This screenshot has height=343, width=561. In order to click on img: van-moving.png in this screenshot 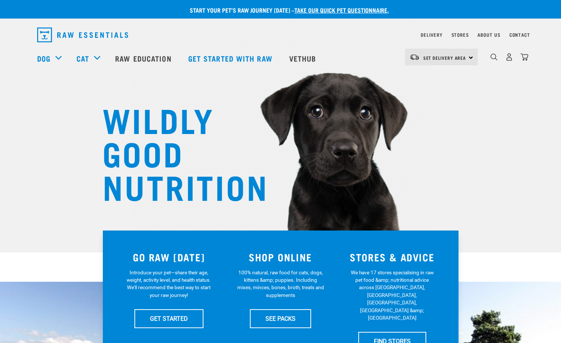, I will do `click(414, 57)`.